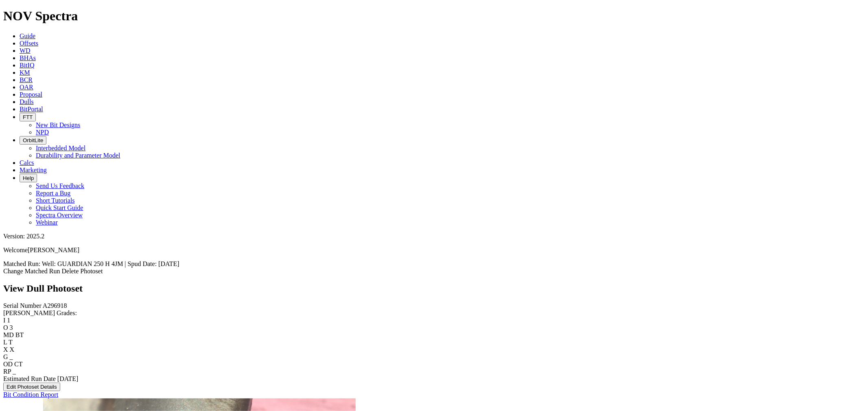 The image size is (868, 411). Describe the element at coordinates (434, 16) in the screenshot. I see `h1: NOV Spectra` at that location.